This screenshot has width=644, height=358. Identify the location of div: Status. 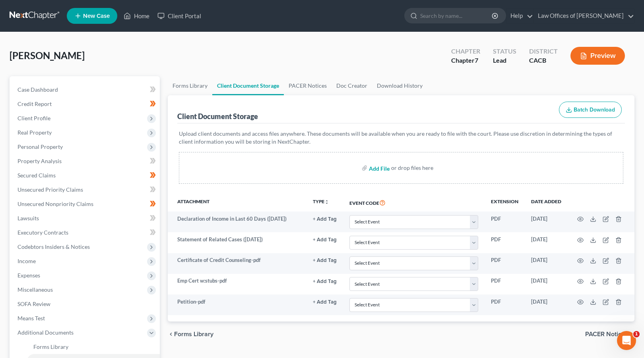
(504, 52).